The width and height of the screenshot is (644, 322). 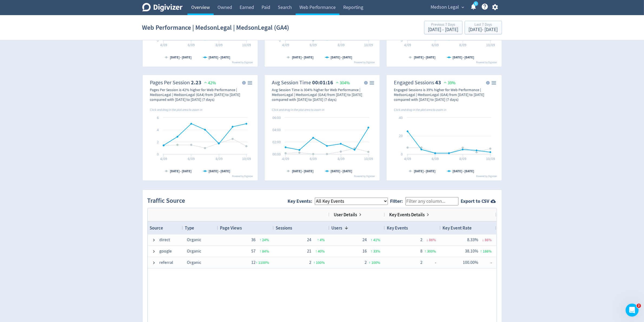 What do you see at coordinates (276, 154) in the screenshot?
I see `text: 00:00` at bounding box center [276, 154].